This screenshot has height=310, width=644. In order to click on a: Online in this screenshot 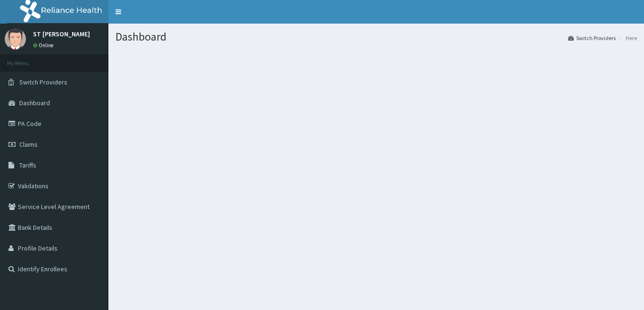, I will do `click(44, 46)`.